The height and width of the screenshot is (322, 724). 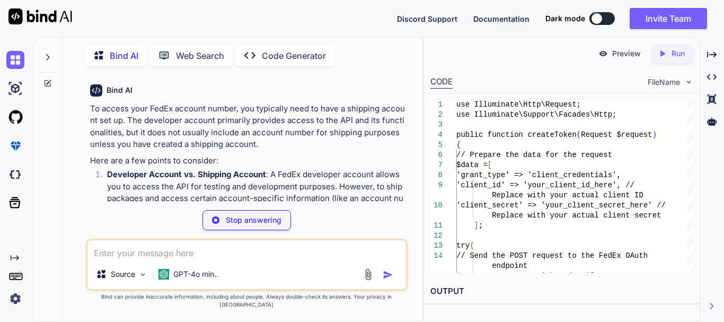 I want to click on span: Documentation, so click(x=501, y=19).